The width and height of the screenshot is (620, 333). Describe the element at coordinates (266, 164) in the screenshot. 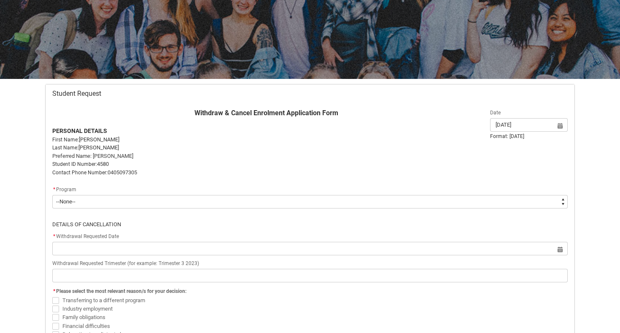

I see `p: 4580` at that location.